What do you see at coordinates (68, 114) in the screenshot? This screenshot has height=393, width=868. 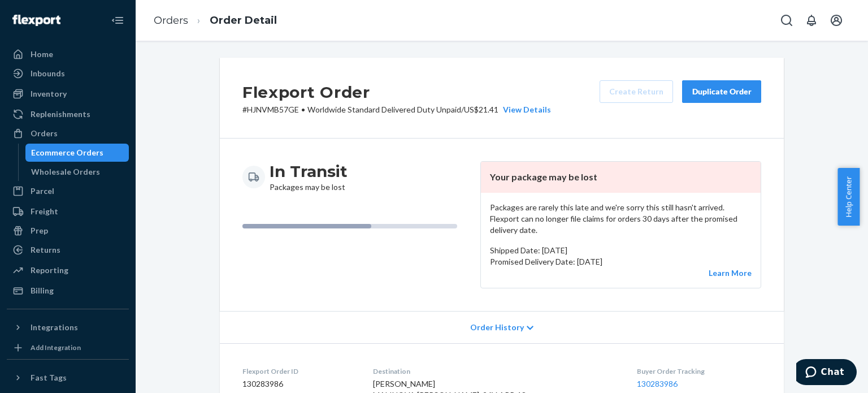 I see `a: Replenishments` at bounding box center [68, 114].